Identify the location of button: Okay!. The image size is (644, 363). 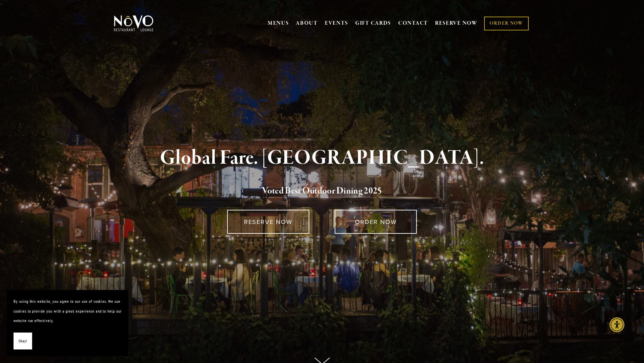
(23, 341).